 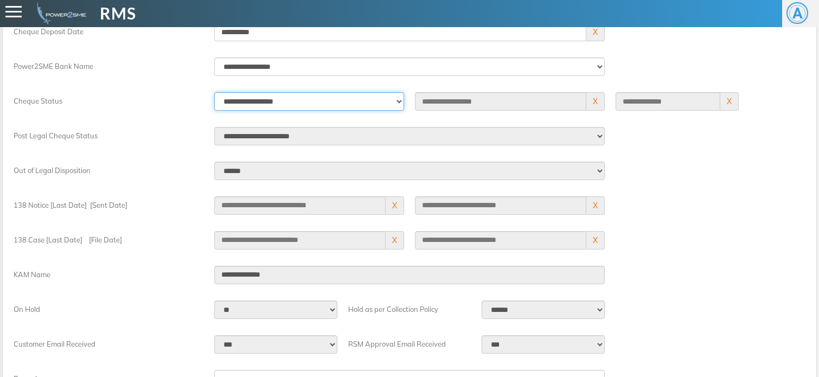 I want to click on span: A, so click(x=797, y=13).